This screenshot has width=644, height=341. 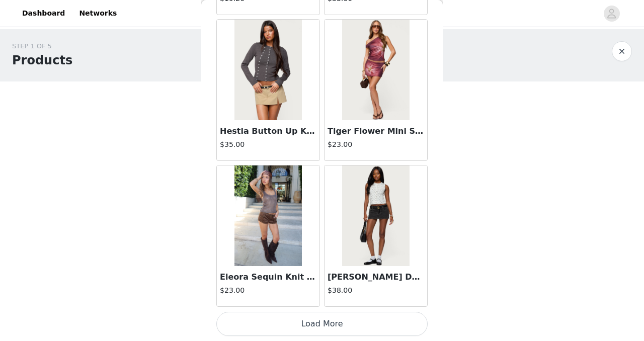 I want to click on a: Networks, so click(x=98, y=13).